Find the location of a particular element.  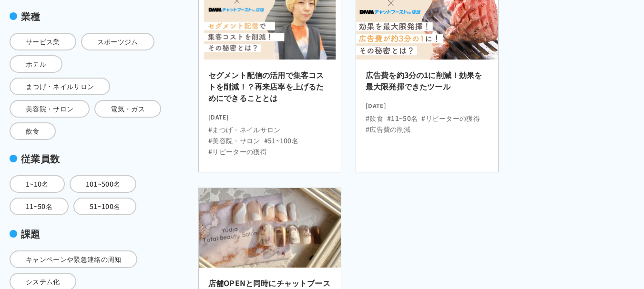

span: 101~500名 is located at coordinates (103, 184).